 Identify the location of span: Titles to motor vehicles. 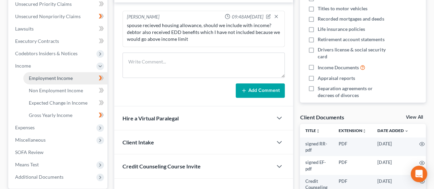
(343, 9).